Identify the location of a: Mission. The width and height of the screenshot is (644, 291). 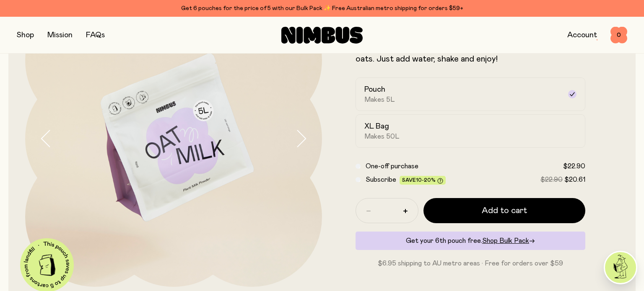
(60, 35).